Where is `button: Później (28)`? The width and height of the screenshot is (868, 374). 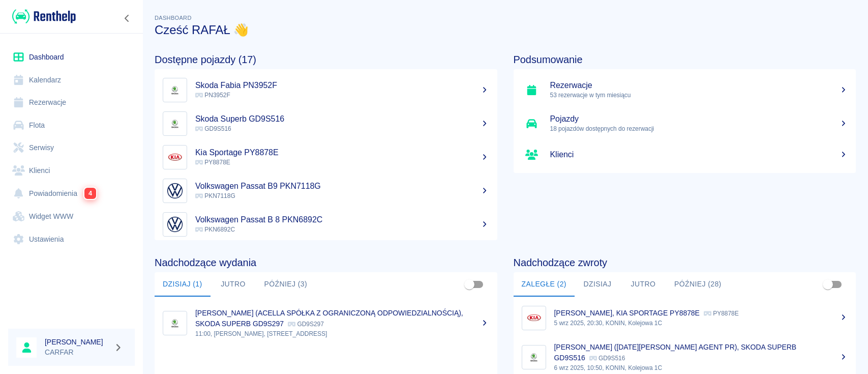 button: Później (28) is located at coordinates (698, 285).